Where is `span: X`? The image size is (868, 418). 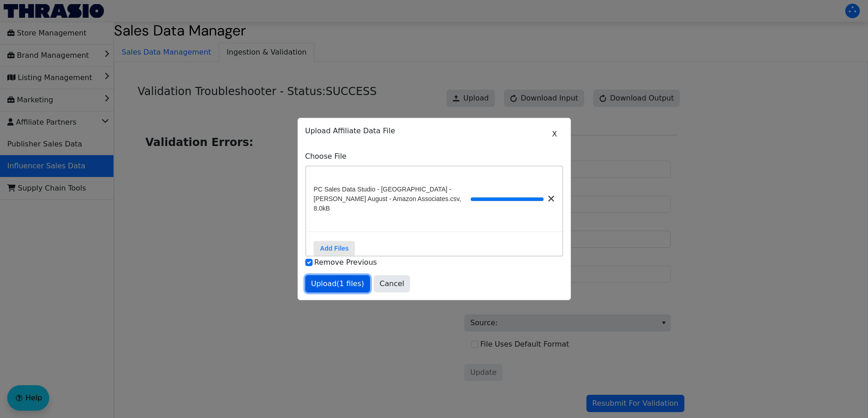
span: X is located at coordinates (554, 134).